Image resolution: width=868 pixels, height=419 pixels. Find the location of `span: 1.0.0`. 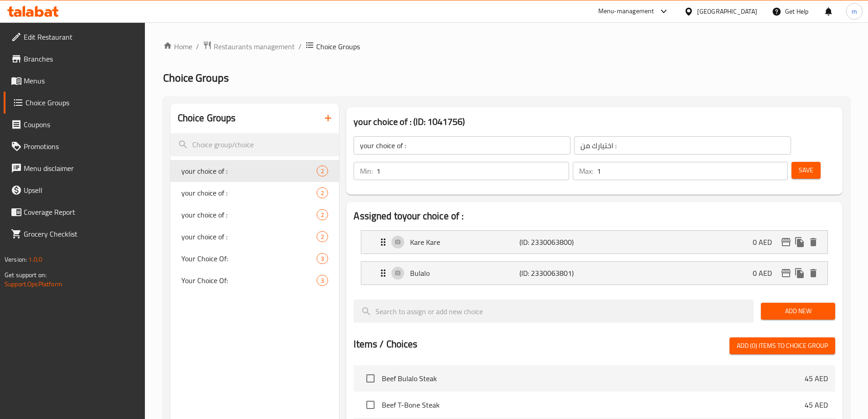

span: 1.0.0 is located at coordinates (35, 259).